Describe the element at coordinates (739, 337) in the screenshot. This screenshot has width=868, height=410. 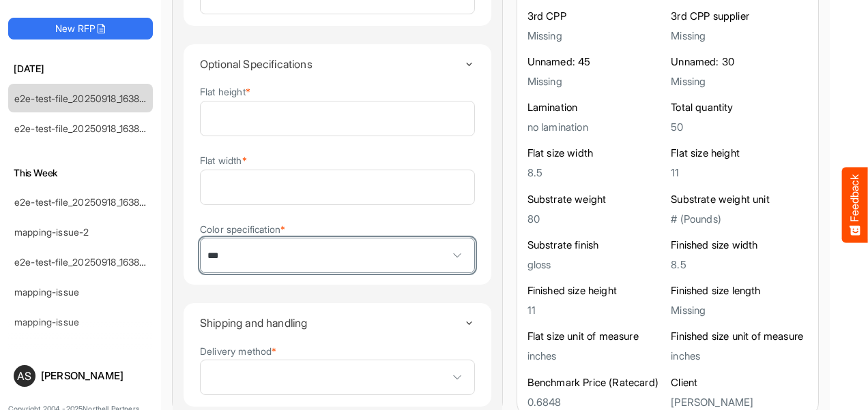
I see `h6: Finished size unit of measure` at that location.